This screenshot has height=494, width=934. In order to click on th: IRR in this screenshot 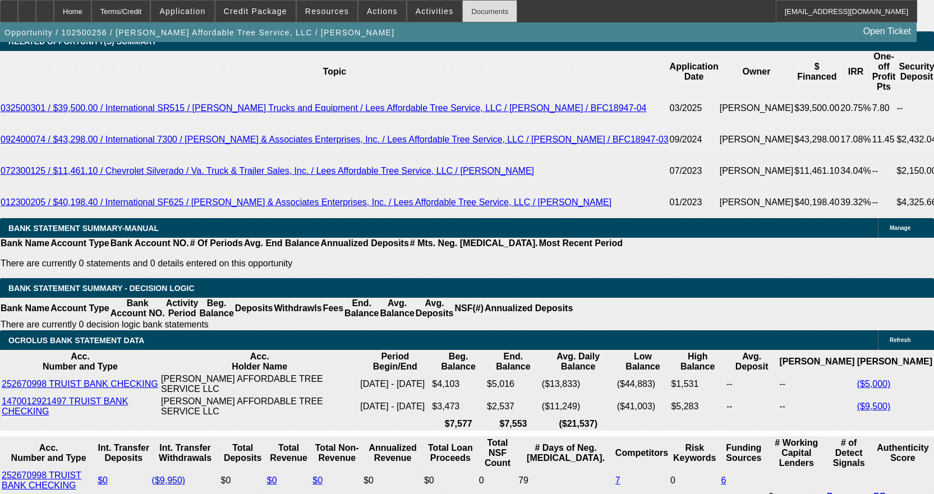, I will do `click(855, 72)`.